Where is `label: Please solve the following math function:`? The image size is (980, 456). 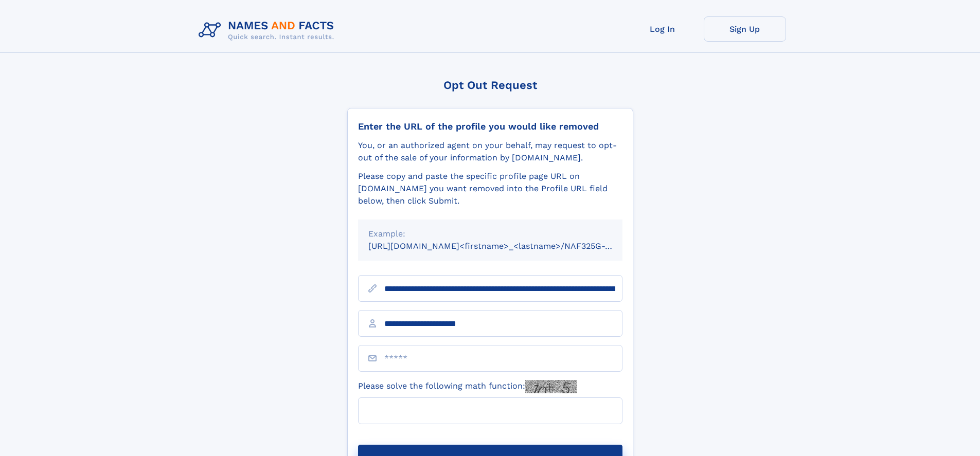 label: Please solve the following math function: is located at coordinates (467, 387).